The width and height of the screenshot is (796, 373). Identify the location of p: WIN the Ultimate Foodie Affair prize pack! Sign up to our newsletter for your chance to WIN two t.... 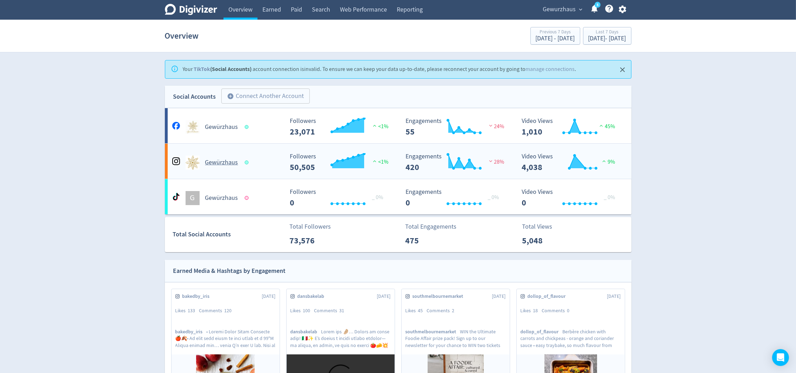
(456, 338).